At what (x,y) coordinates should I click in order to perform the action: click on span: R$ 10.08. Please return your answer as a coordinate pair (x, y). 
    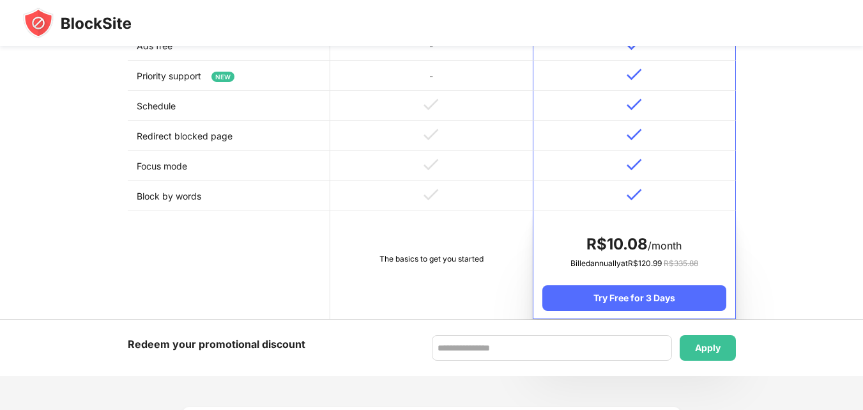
    Looking at the image, I should click on (617, 243).